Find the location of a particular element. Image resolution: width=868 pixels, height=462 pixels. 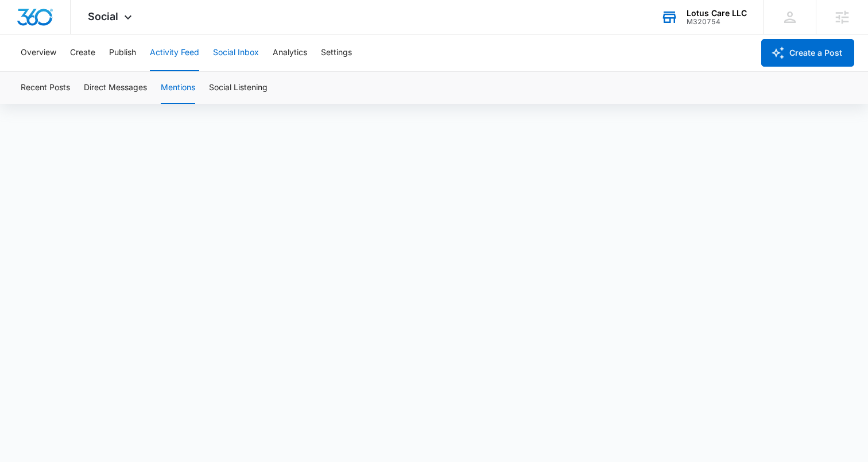

button: Direct Messages is located at coordinates (116, 88).